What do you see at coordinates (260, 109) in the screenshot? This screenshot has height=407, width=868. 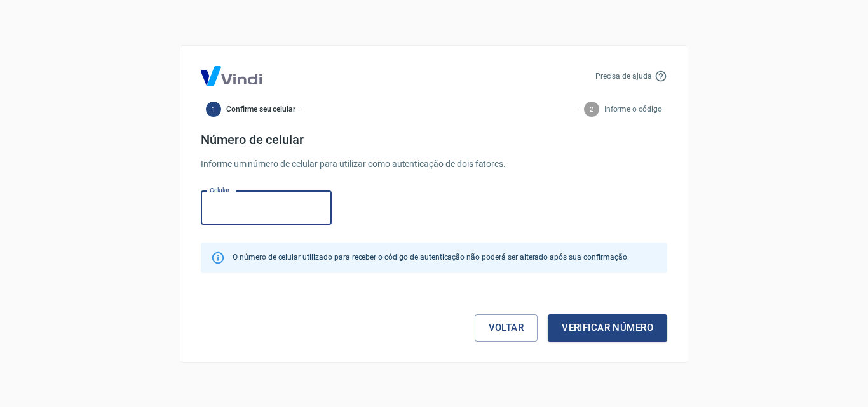 I see `span: Confirme seu celular` at bounding box center [260, 109].